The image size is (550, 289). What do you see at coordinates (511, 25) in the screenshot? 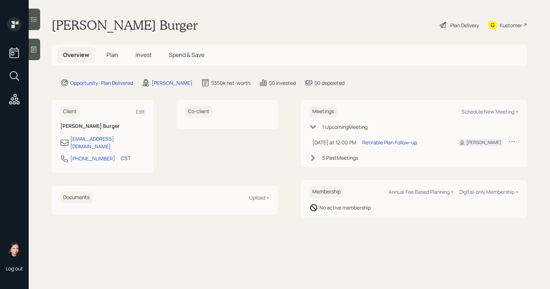
I see `div: Kustomer` at bounding box center [511, 25].